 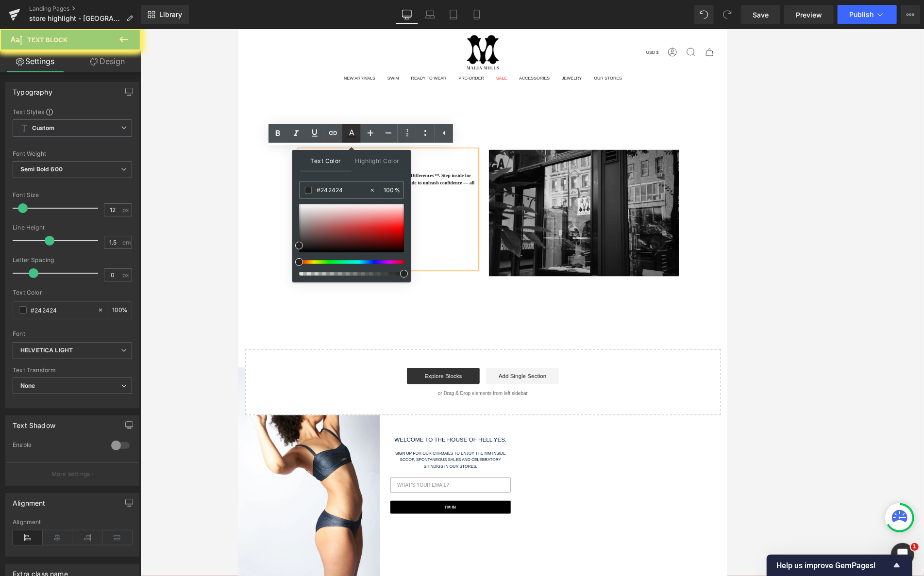 What do you see at coordinates (72, 195) in the screenshot?
I see `div: Font Size` at bounding box center [72, 195].